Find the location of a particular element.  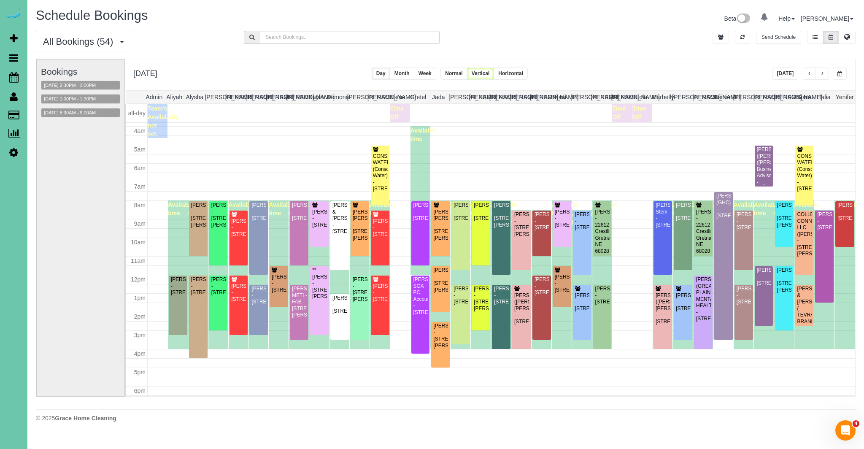

th: Aliyah is located at coordinates (174, 97).